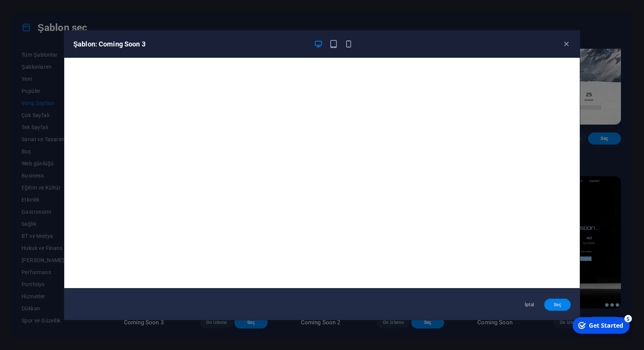 The image size is (644, 350). What do you see at coordinates (558, 305) in the screenshot?
I see `span: Seç` at bounding box center [558, 305].